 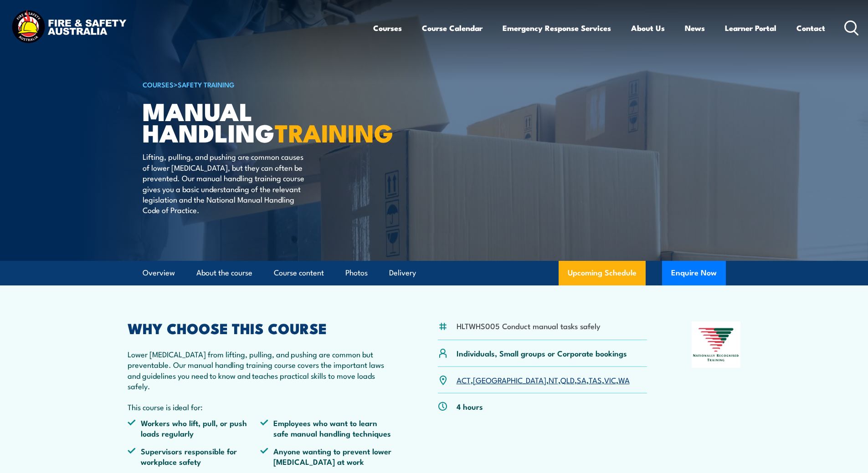 What do you see at coordinates (158, 273) in the screenshot?
I see `a: Overview` at bounding box center [158, 273].